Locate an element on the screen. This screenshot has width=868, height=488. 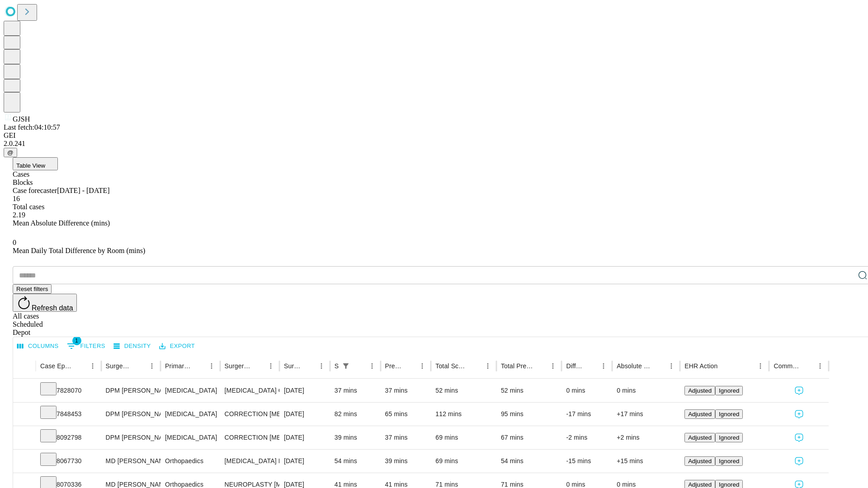
span: 2.19 is located at coordinates (19, 215).